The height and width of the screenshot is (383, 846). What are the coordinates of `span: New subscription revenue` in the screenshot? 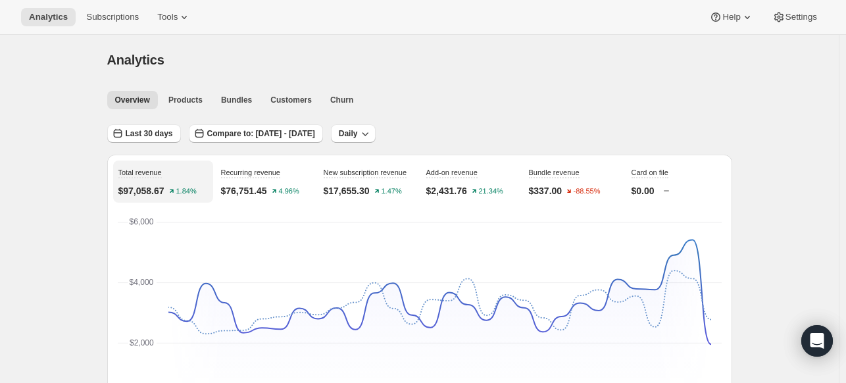 It's located at (365, 172).